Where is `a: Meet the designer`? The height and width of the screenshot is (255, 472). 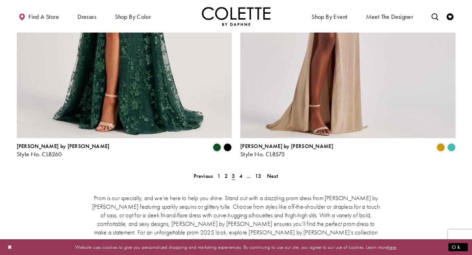
a: Meet the designer is located at coordinates (389, 16).